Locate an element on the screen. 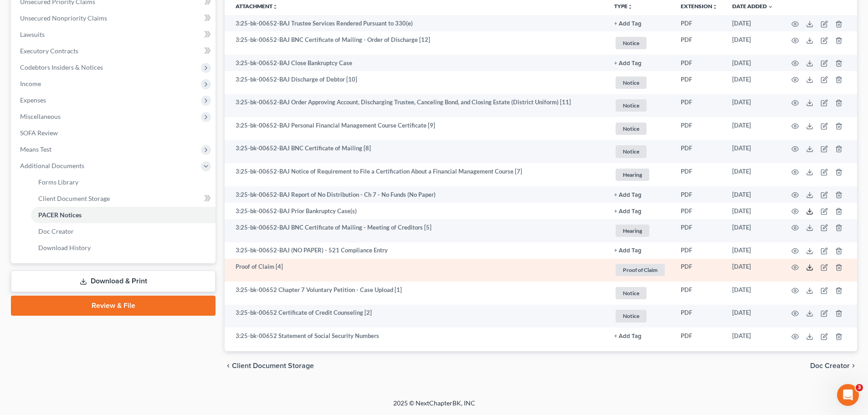  a: SOFA Review is located at coordinates (114, 133).